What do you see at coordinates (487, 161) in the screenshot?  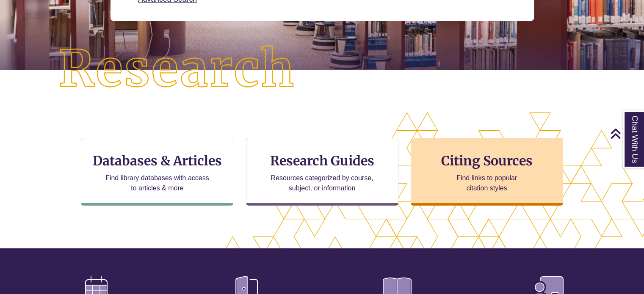 I see `h3: Citing Sources` at bounding box center [487, 161].